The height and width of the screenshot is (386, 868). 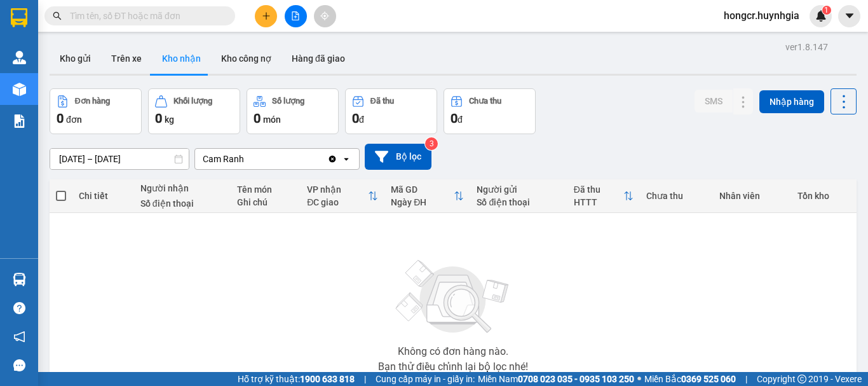 I want to click on img: solution-icon, so click(x=19, y=121).